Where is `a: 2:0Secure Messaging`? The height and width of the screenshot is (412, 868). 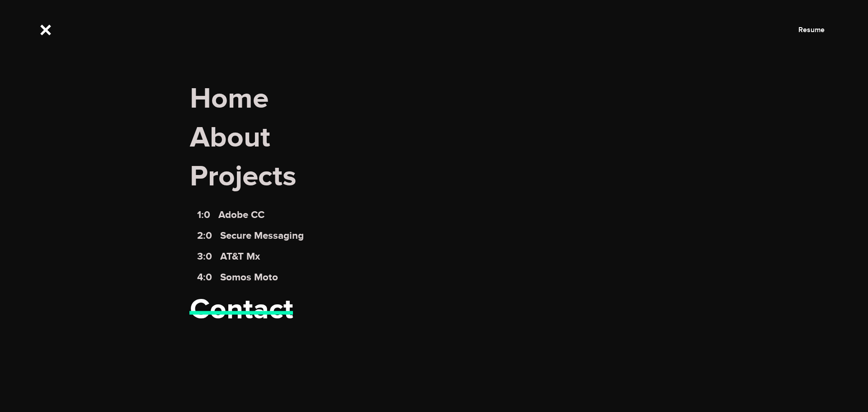 a: 2:0Secure Messaging is located at coordinates (251, 235).